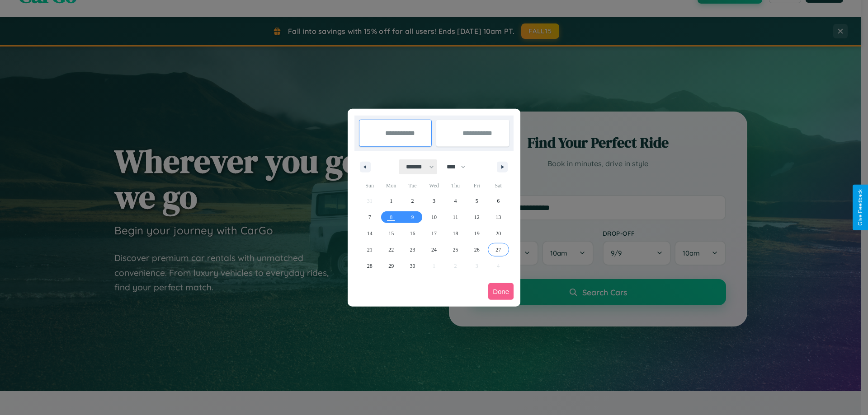 The height and width of the screenshot is (415, 868). I want to click on span: 26, so click(477, 250).